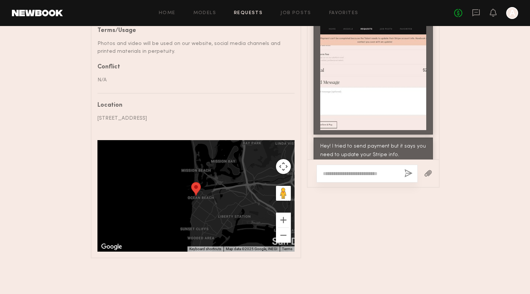 This screenshot has height=294, width=530. What do you see at coordinates (287, 249) in the screenshot?
I see `a: Terms` at bounding box center [287, 249].